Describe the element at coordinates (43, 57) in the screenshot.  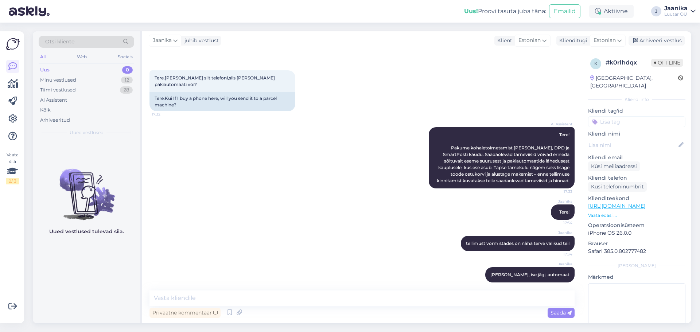
I see `div: All` at that location.